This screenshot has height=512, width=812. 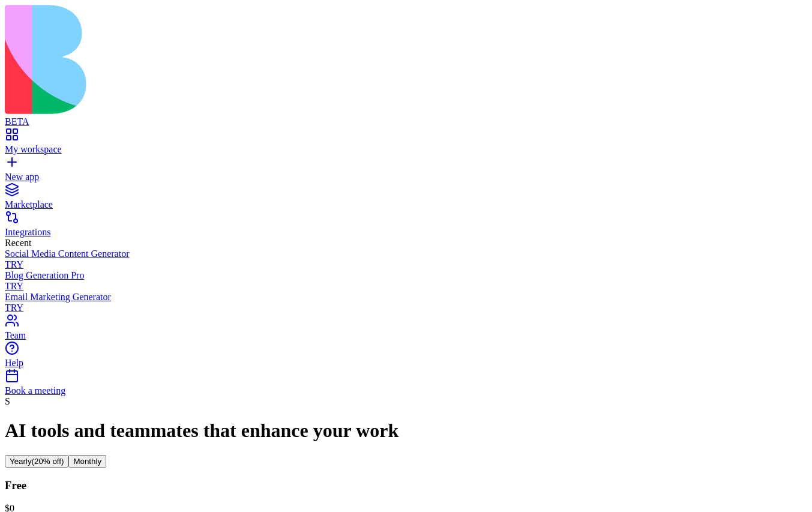 What do you see at coordinates (406, 281) in the screenshot?
I see `a: Blog Generation ProTRY` at bounding box center [406, 281].